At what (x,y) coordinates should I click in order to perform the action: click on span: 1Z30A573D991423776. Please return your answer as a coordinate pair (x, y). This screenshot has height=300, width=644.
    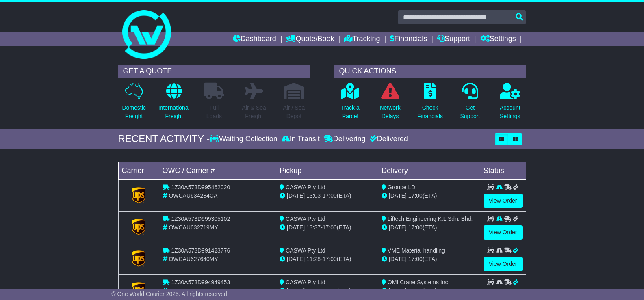
    Looking at the image, I should click on (201, 250).